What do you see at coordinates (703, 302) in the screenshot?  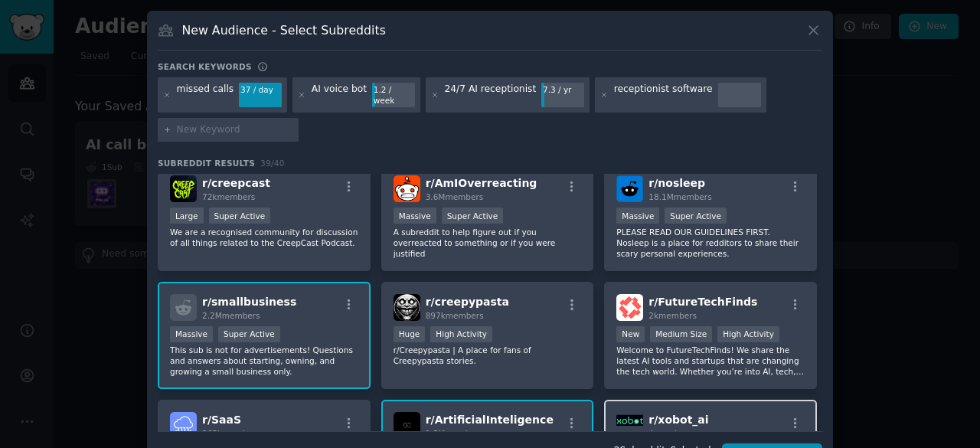 I see `span: r/ FutureTechFinds` at bounding box center [703, 302].